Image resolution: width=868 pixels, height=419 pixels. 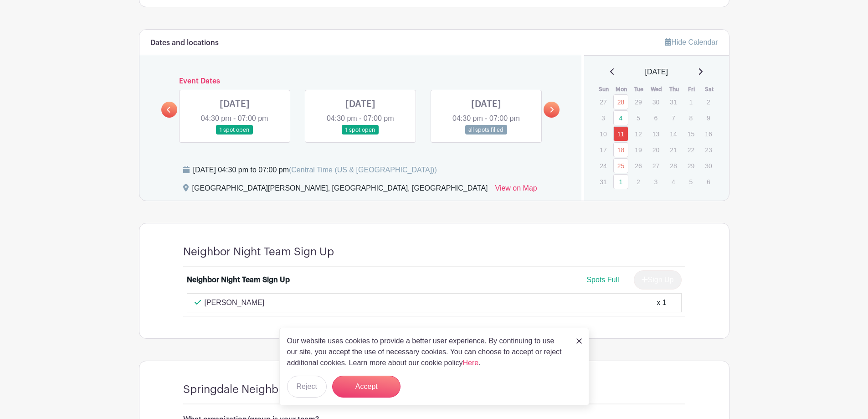 I want to click on a: 18, so click(x=621, y=149).